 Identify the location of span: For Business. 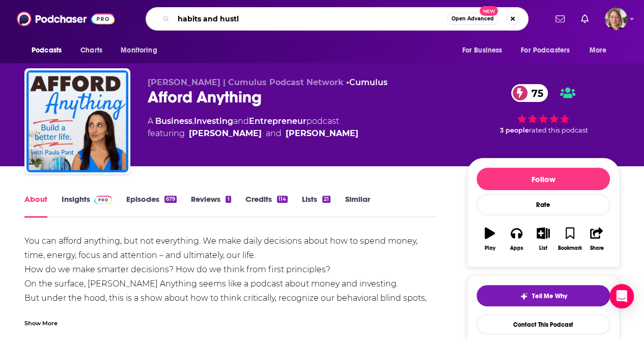
(481, 50).